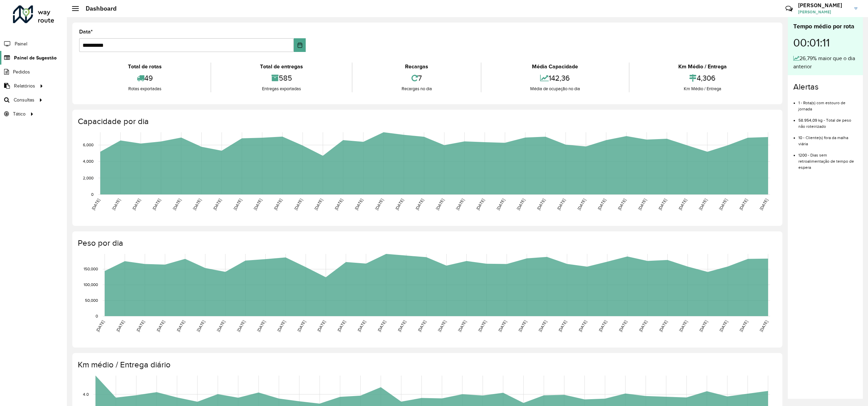 This screenshot has width=868, height=406. Describe the element at coordinates (92, 300) in the screenshot. I see `text: 50,000` at that location.